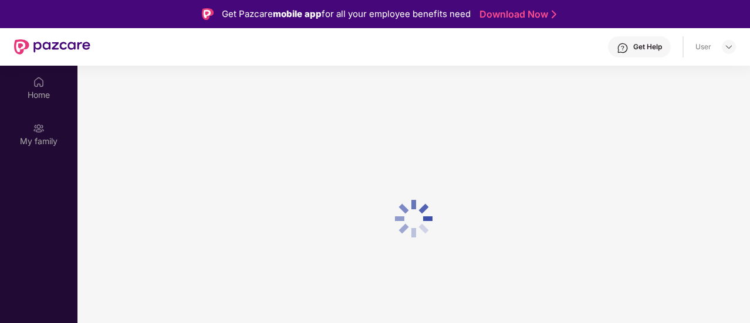  Describe the element at coordinates (208, 14) in the screenshot. I see `img: Logo` at that location.